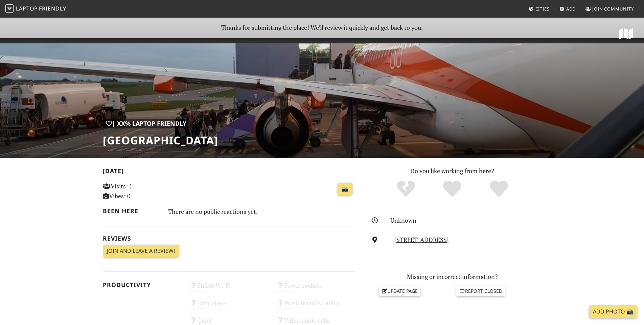 This screenshot has height=325, width=644. I want to click on span: Add, so click(571, 9).